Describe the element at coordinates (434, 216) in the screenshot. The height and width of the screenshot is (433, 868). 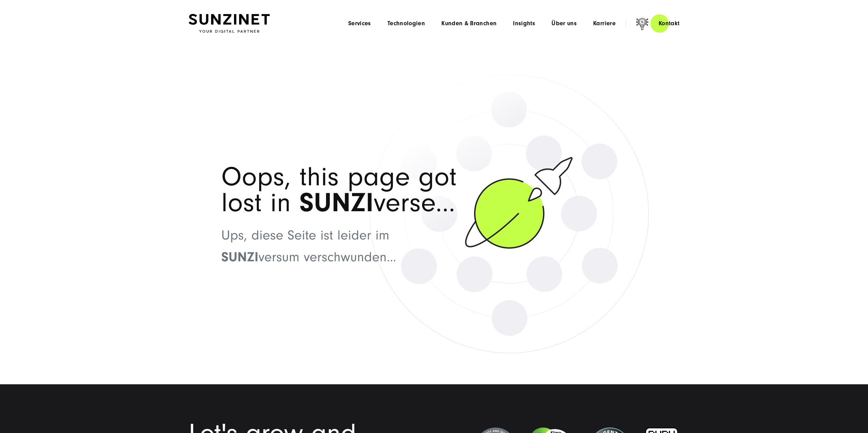
I see `img: Oops, this page got lost in SUNZIverse... Ups, diese Seite ist leider im SUNZIversum verschwunden...` at that location.